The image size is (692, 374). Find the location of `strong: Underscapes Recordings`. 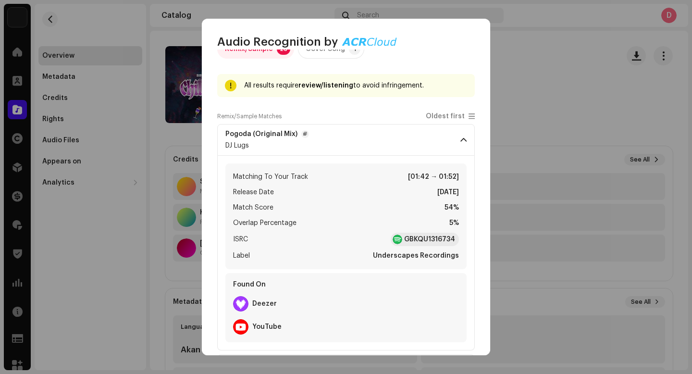

strong: Underscapes Recordings is located at coordinates (416, 256).